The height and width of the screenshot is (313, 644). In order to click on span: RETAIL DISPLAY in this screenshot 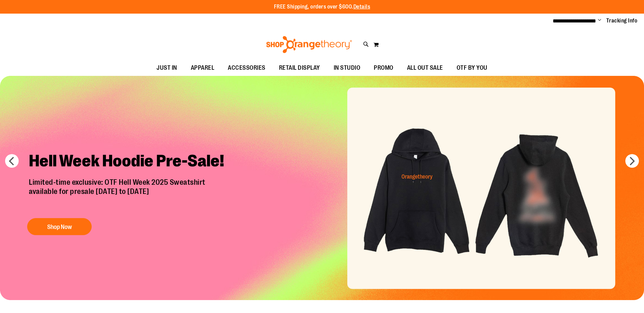, I will do `click(299, 67)`.